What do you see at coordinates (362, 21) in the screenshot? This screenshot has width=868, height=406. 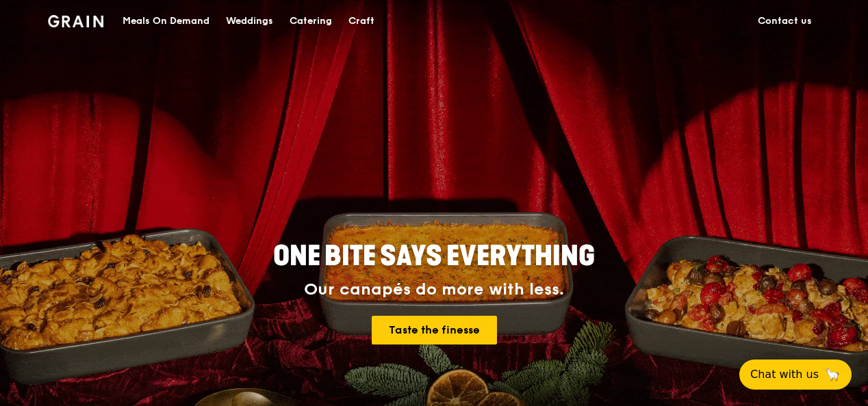 I see `a: Craft` at bounding box center [362, 21].